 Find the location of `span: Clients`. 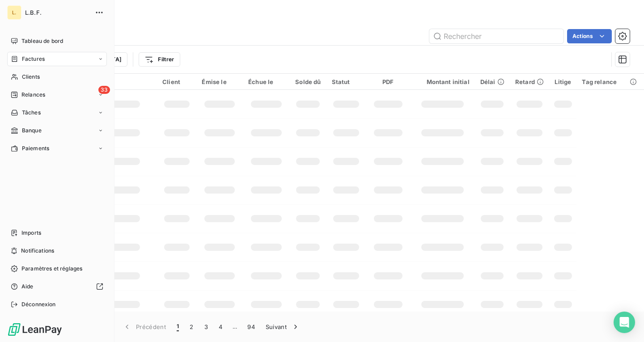

span: Clients is located at coordinates (31, 77).